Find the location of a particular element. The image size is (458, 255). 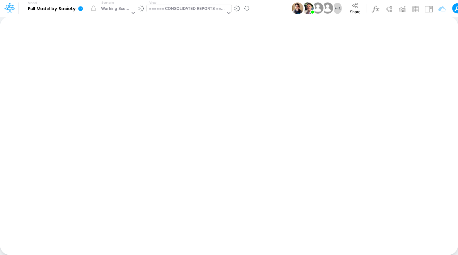

div: ====== CONSOLIDATED REPORTS ====== is located at coordinates (187, 9).